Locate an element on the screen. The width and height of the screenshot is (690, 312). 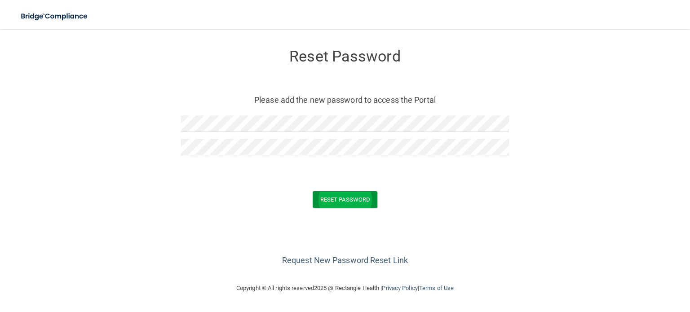
a: Privacy Policy is located at coordinates (400, 288).